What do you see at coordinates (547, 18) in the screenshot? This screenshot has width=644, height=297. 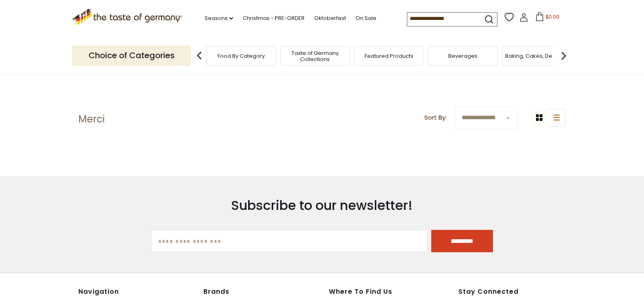 I see `button: $0.00` at bounding box center [547, 18].